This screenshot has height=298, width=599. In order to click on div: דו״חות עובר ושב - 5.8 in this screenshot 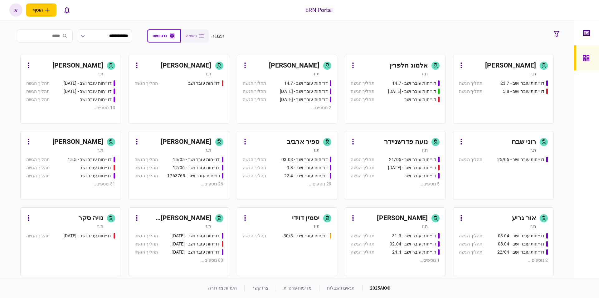, I will do `click(524, 91)`.